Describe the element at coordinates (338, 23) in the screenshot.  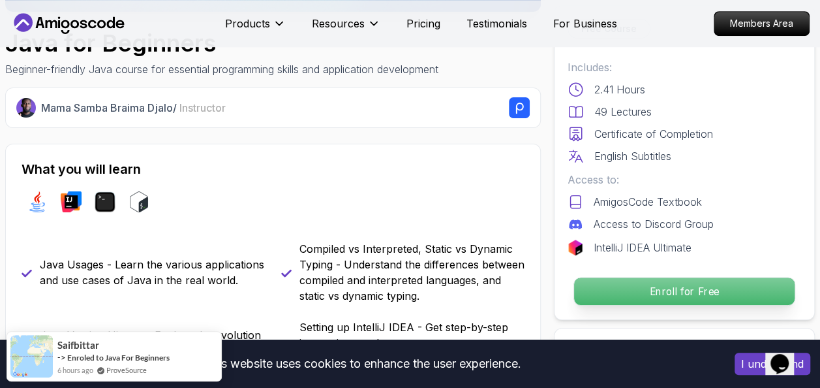
I see `p: Resources` at that location.